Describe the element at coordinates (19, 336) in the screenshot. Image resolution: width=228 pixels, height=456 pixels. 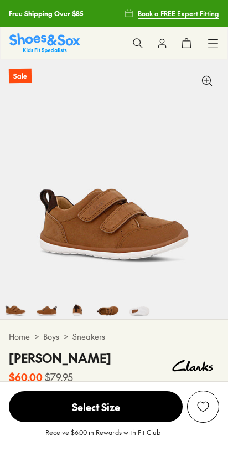
I see `a: Home` at that location.